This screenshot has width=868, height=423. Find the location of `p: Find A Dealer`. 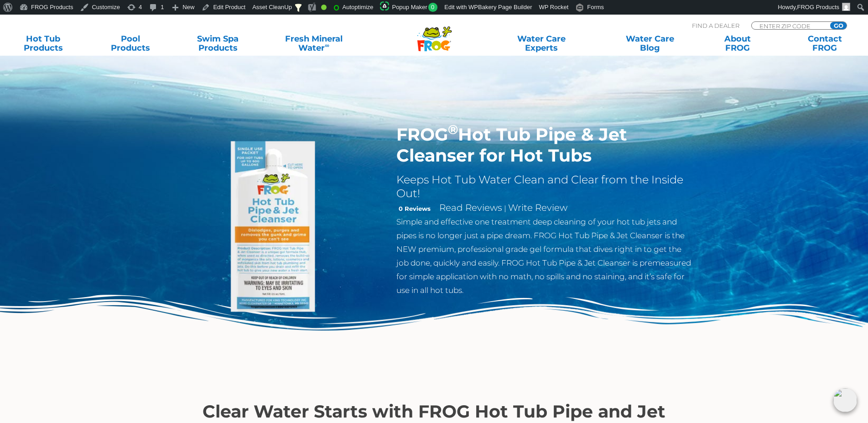

p: Find A Dealer is located at coordinates (715, 26).